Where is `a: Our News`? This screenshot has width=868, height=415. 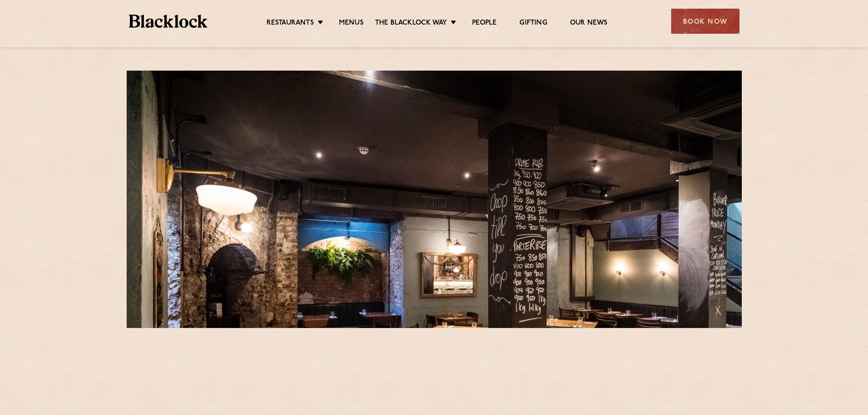
a: Our News is located at coordinates (589, 24).